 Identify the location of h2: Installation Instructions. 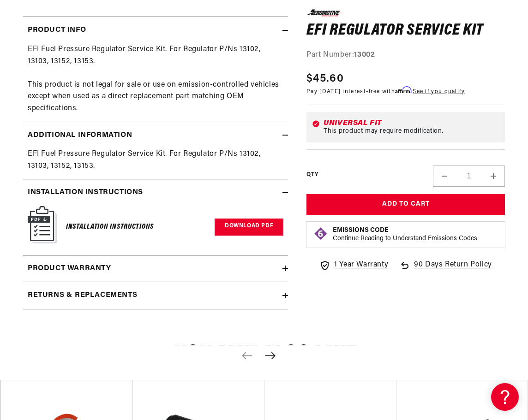
(86, 193).